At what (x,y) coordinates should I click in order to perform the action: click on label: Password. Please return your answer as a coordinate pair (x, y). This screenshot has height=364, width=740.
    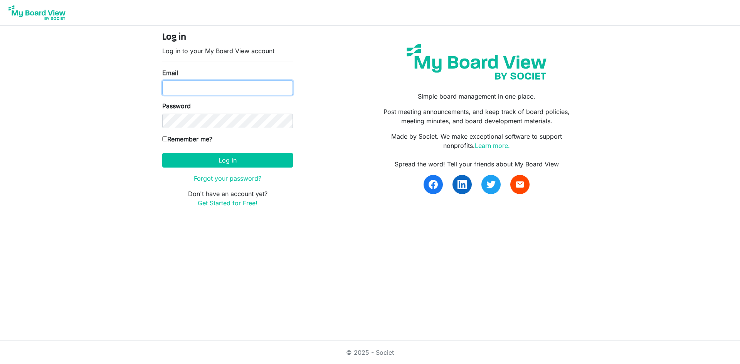
    Looking at the image, I should click on (176, 106).